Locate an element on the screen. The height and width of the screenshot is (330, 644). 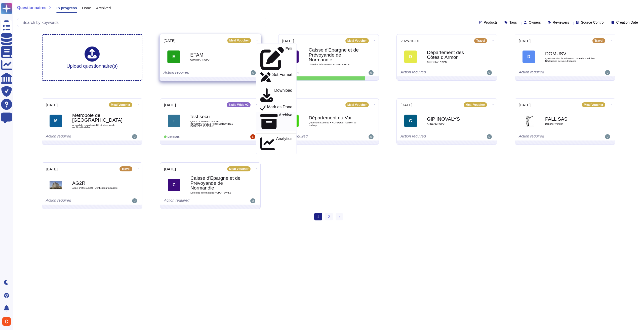
b: Département du Var is located at coordinates (334, 117).